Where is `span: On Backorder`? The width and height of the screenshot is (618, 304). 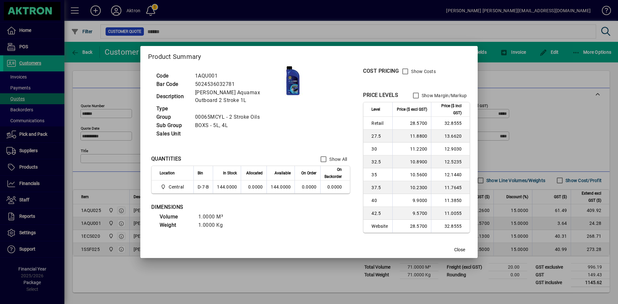 span: On Backorder is located at coordinates (333, 173).